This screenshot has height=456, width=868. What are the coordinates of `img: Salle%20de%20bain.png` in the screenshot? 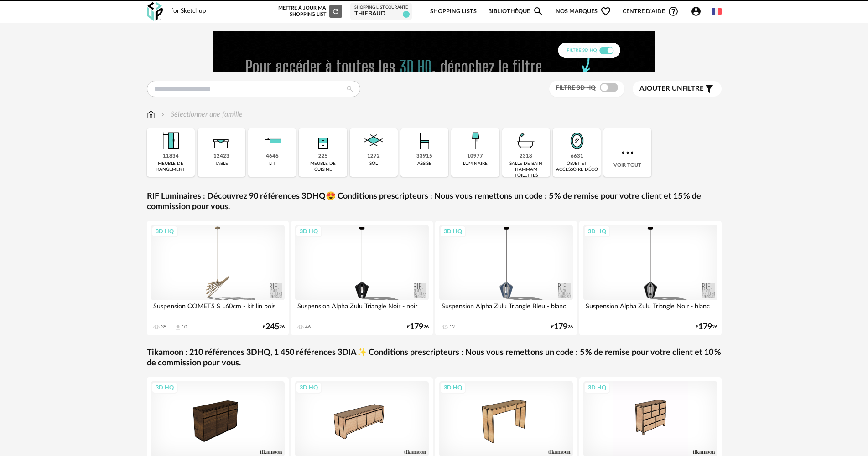 It's located at (526, 141).